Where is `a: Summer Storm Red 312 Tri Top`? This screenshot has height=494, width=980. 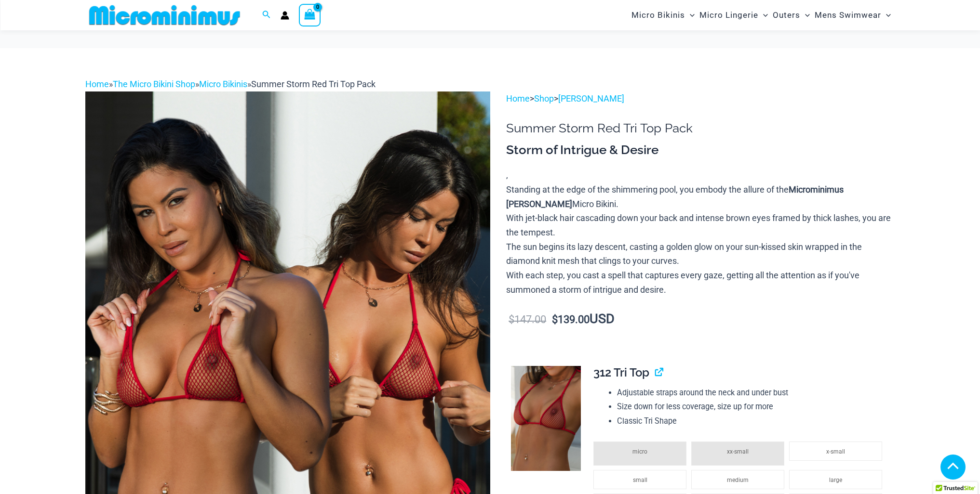
a: Summer Storm Red 312 Tri Top is located at coordinates (546, 419).